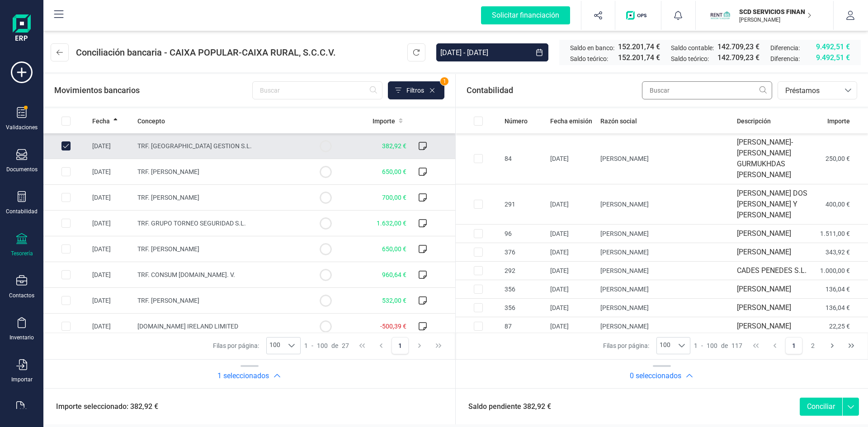 Image resolution: width=868 pixels, height=427 pixels. What do you see at coordinates (526, 15) in the screenshot?
I see `div: Solicitar financiación` at bounding box center [526, 15].